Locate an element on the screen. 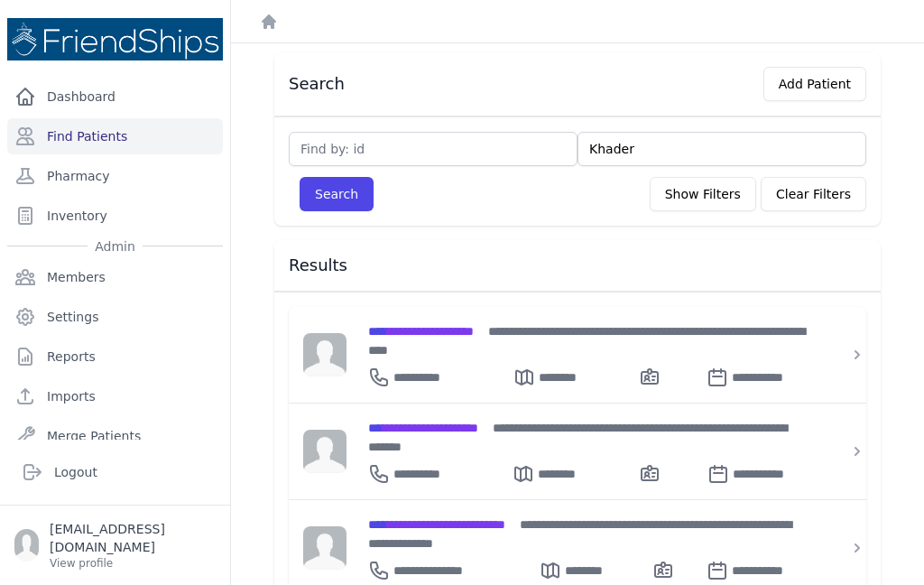 The width and height of the screenshot is (924, 585). a: Dashboard is located at coordinates (114, 97).